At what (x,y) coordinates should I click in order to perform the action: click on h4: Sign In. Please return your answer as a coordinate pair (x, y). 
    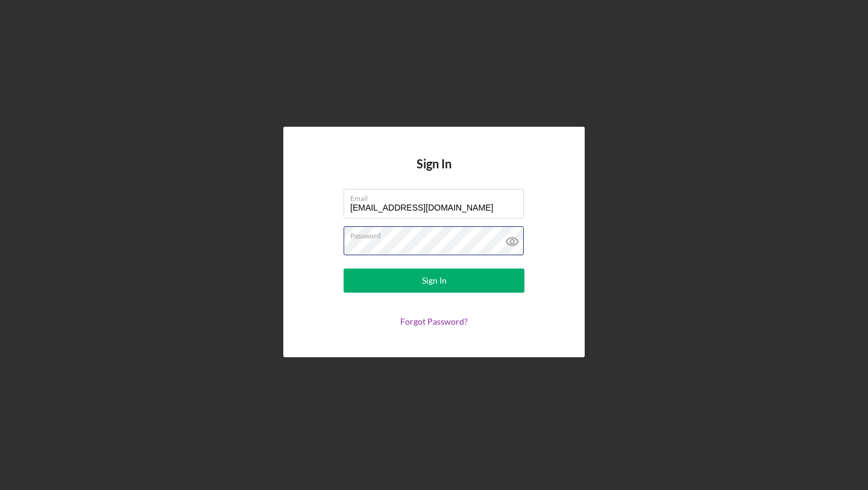
    Looking at the image, I should click on (434, 173).